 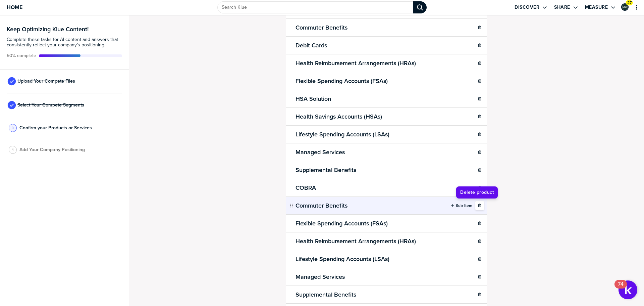 What do you see at coordinates (625, 7) in the screenshot?
I see `div: Madison Welch` at bounding box center [625, 7].